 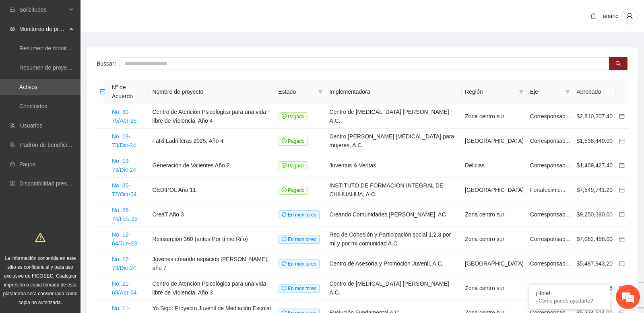 I want to click on span: Solicitudes, so click(x=43, y=10).